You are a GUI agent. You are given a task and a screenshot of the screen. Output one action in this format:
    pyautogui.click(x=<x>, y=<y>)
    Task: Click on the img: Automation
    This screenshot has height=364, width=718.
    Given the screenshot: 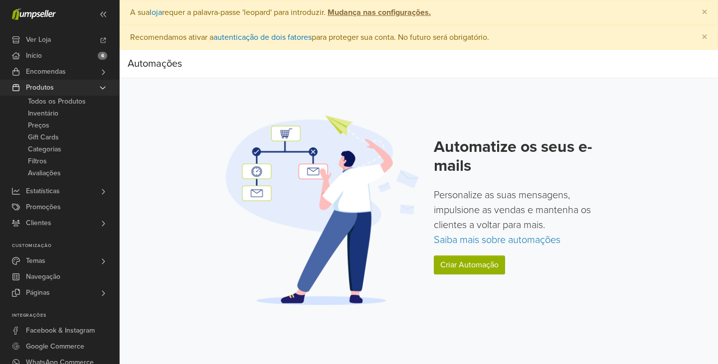 What is the action you would take?
    pyautogui.click(x=322, y=210)
    